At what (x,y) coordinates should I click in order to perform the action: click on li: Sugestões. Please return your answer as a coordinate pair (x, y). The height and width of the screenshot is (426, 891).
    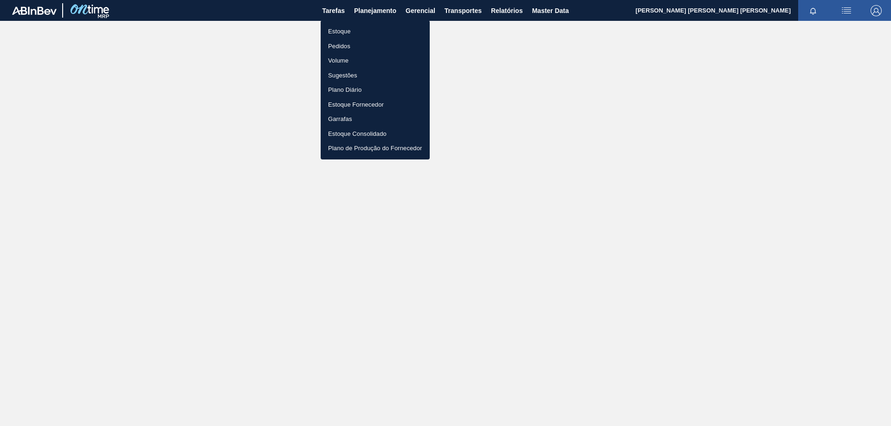
    Looking at the image, I should click on (375, 76).